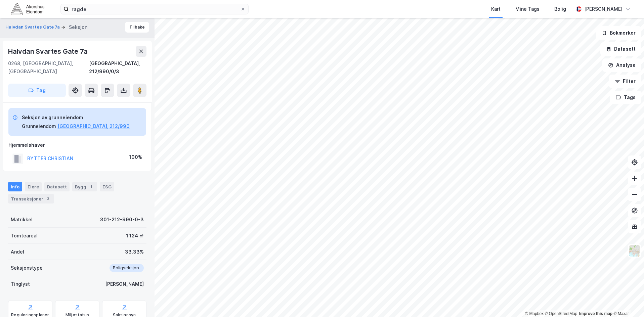  I want to click on div: Seksjon, so click(78, 27).